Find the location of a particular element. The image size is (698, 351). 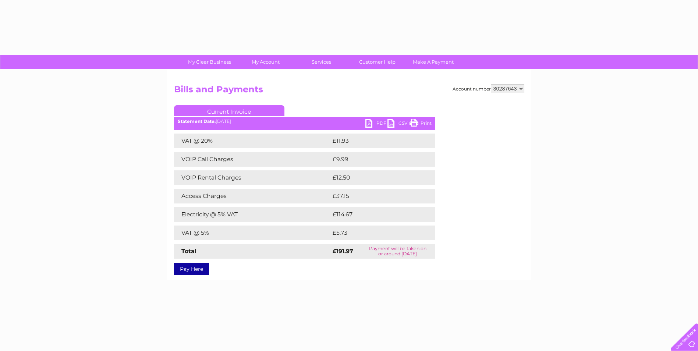

td: VOIP Rental Charges is located at coordinates (253, 178).